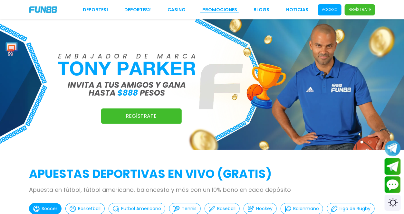 The image size is (404, 214). I want to click on p: Hockey, so click(264, 209).